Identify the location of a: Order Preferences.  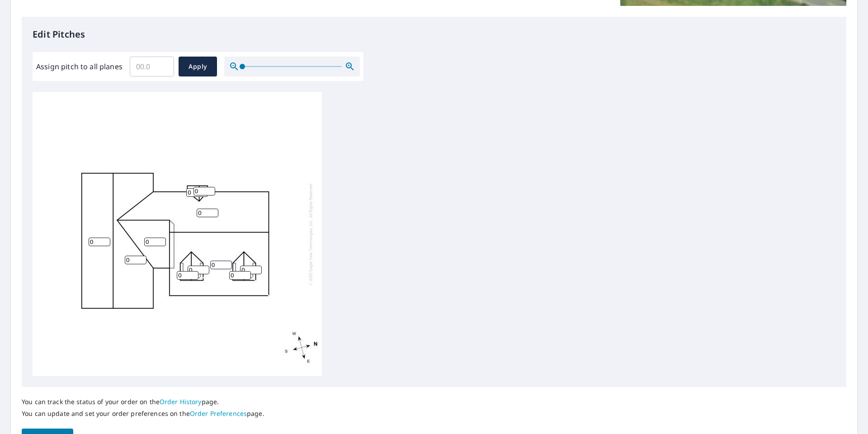
(218, 413).